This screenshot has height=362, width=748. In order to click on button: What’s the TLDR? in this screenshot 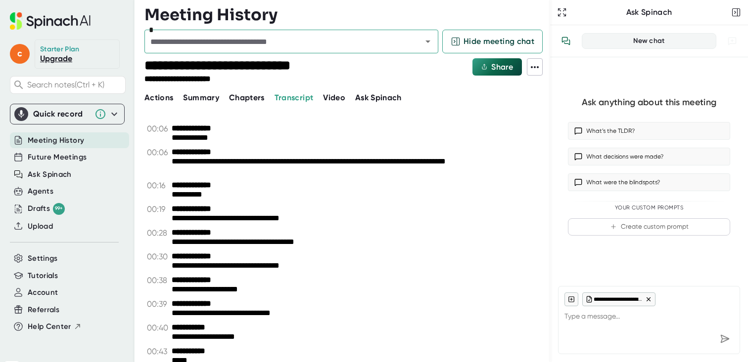, I will do `click(649, 131)`.